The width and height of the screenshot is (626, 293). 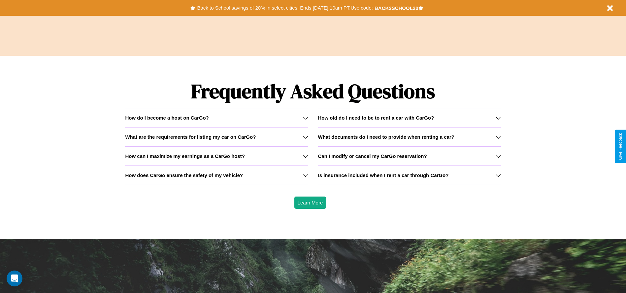 What do you see at coordinates (185, 156) in the screenshot?
I see `h3: How can I maximize my earnings as a CarGo host?` at bounding box center [185, 156].